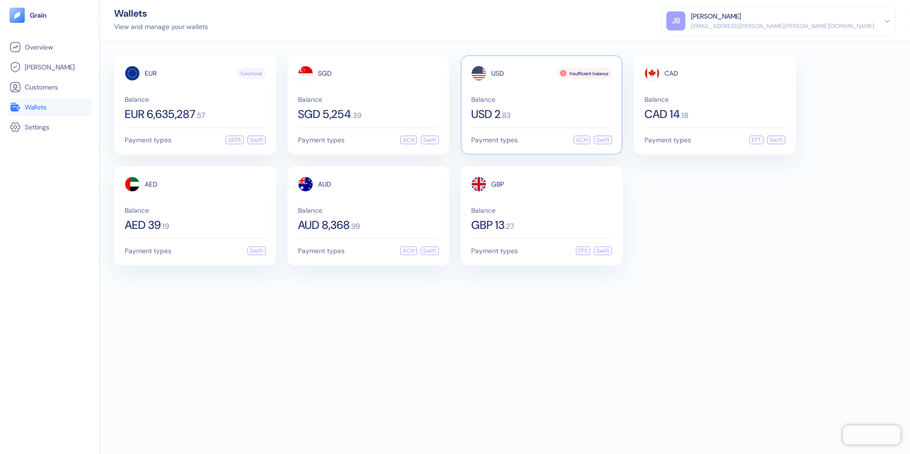  I want to click on div: Wallets, so click(161, 13).